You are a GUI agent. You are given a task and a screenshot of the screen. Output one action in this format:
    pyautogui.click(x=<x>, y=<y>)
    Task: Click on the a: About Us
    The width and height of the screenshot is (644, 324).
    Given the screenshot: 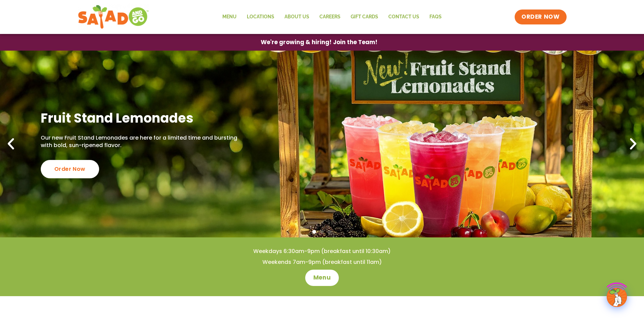 What is the action you would take?
    pyautogui.click(x=297, y=17)
    